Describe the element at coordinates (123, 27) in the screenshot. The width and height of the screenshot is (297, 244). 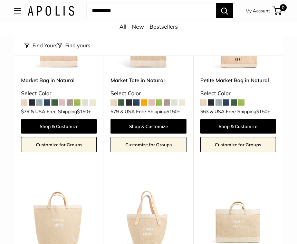
I see `a: All` at that location.